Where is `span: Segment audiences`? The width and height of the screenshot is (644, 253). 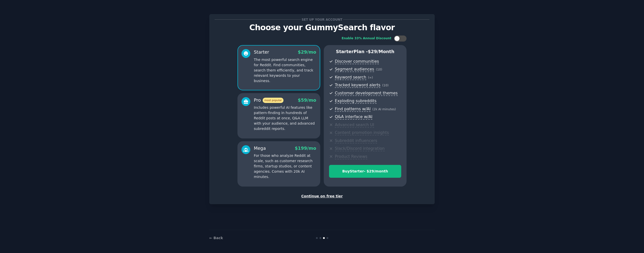 span: Segment audiences is located at coordinates (354, 69).